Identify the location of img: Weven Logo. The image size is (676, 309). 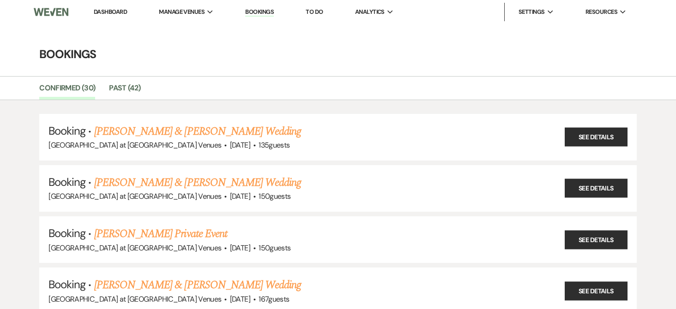
(51, 12).